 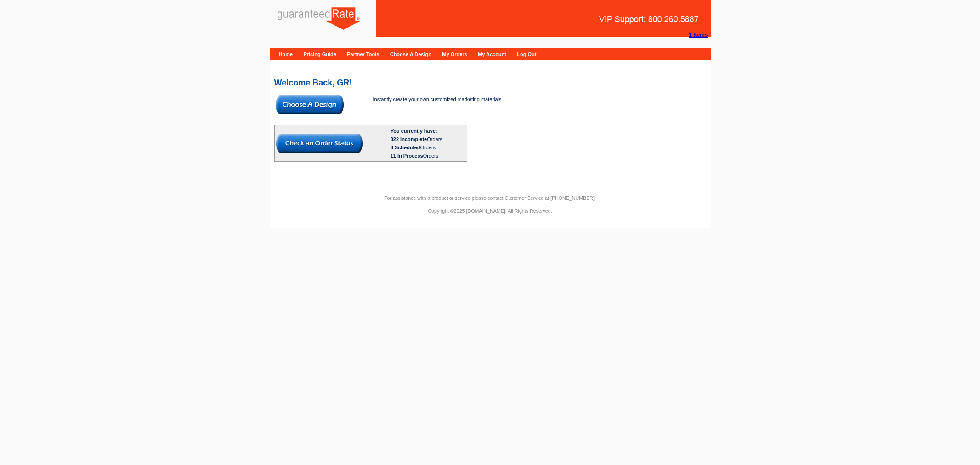 What do you see at coordinates (363, 55) in the screenshot?
I see `a: Partner Tools` at bounding box center [363, 55].